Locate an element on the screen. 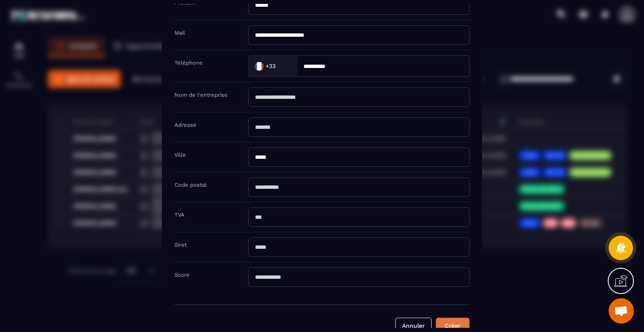  div: Search for option is located at coordinates (272, 66).